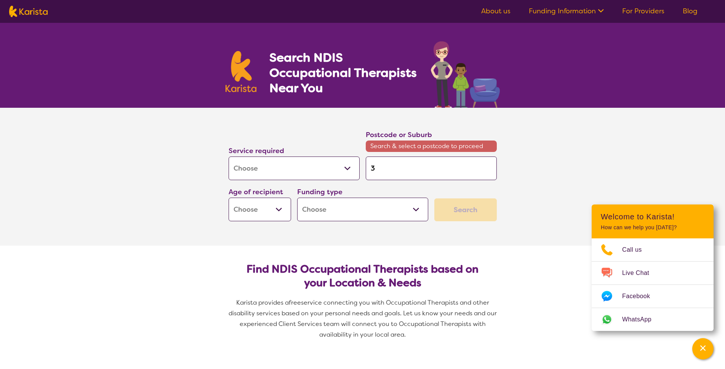 Image resolution: width=725 pixels, height=369 pixels. What do you see at coordinates (256, 151) in the screenshot?
I see `label: Service required` at bounding box center [256, 151].